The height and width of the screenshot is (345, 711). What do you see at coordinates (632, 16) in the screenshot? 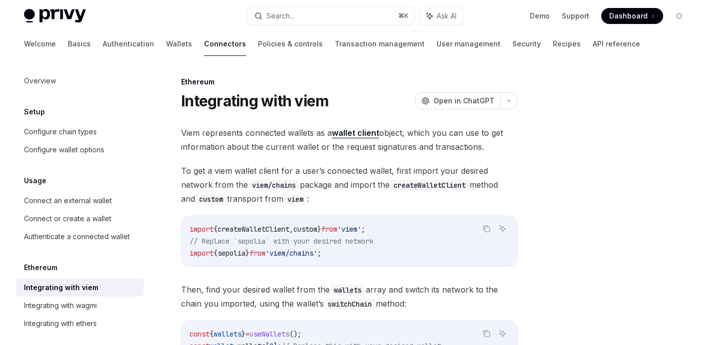
I see `a: Dashboard` at bounding box center [632, 16].